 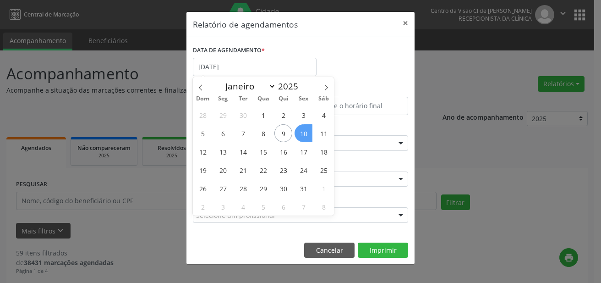 What do you see at coordinates (223, 98) in the screenshot?
I see `span: Seg` at bounding box center [223, 98].